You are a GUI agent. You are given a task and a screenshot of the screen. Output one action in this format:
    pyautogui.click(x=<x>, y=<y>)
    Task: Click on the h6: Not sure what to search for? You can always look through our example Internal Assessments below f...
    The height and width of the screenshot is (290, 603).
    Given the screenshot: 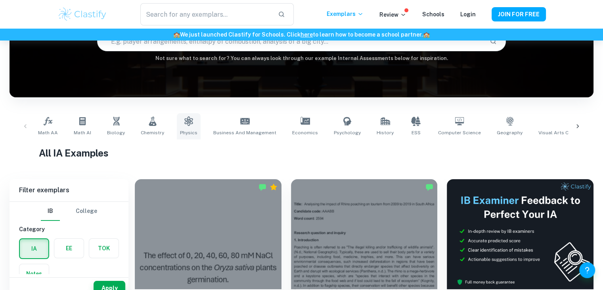 What is the action you would take?
    pyautogui.click(x=301, y=58)
    